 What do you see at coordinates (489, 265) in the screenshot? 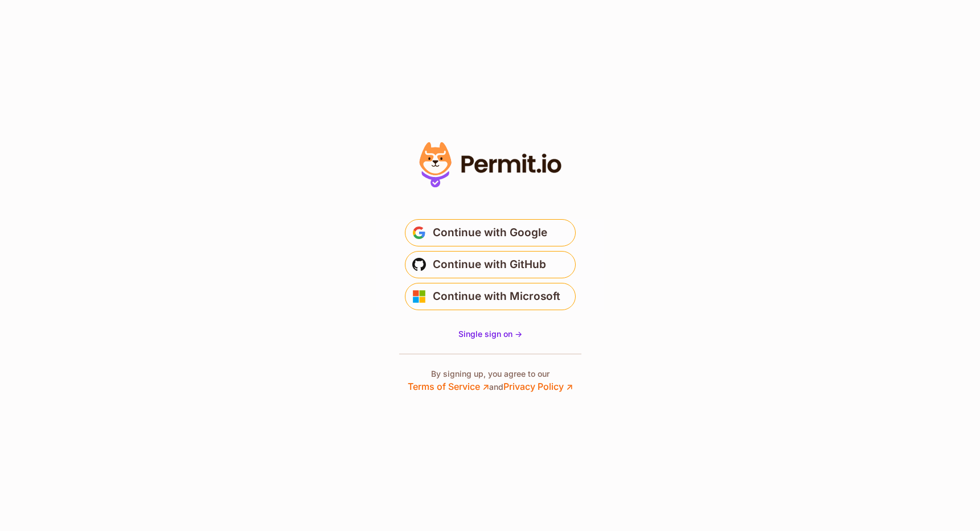
I see `span: Continue with GitHub` at bounding box center [489, 265].